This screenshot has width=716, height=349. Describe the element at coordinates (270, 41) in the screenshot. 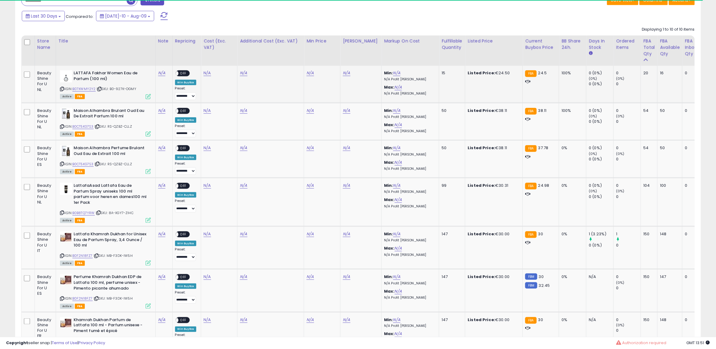

I see `div: Additional Cost (Exc. VAT)` at that location.